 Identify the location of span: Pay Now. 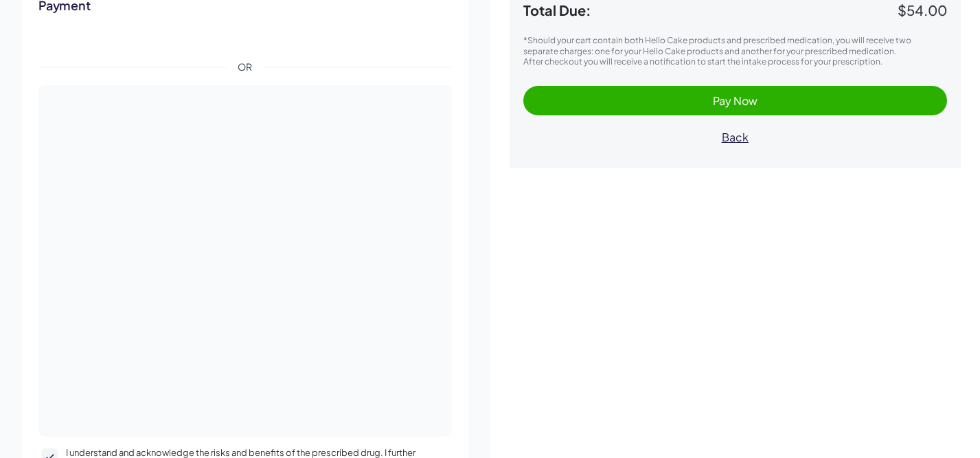
(735, 100).